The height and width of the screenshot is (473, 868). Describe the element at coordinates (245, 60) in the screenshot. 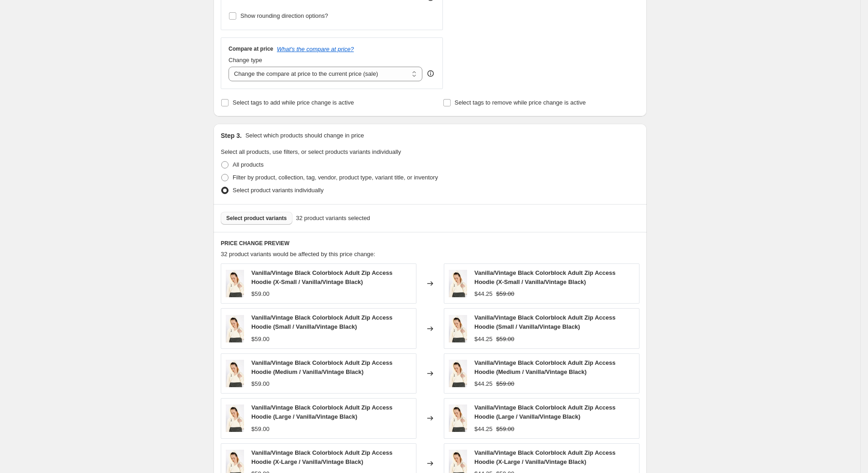

I see `span: Change type` at that location.